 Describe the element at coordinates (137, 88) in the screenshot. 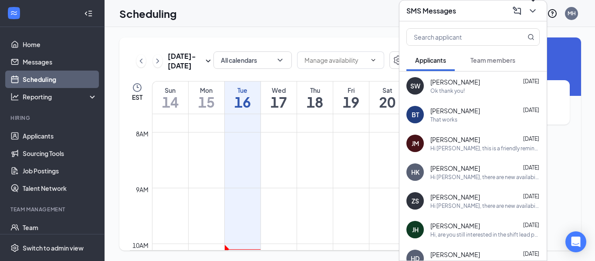

I see `svg: Clock` at that location.